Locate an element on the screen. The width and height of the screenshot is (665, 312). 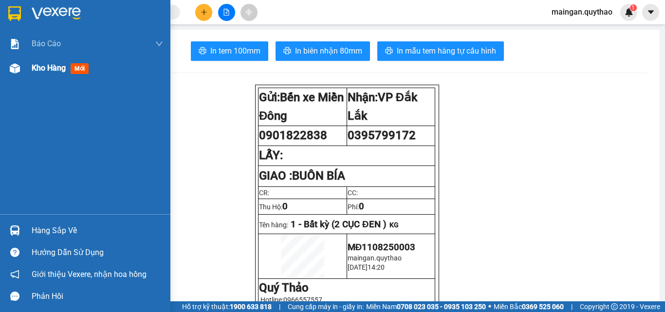
strong: 0369 525 060 is located at coordinates (543, 307).